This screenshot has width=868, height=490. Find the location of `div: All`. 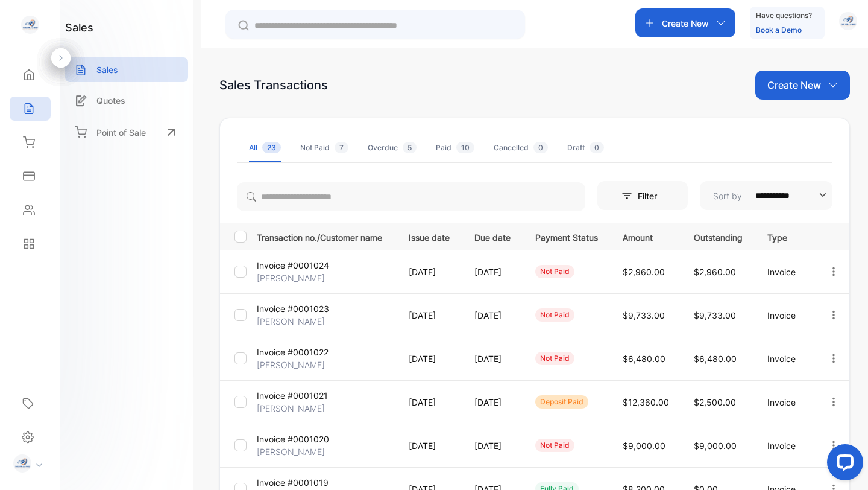

div: All is located at coordinates (264, 148).